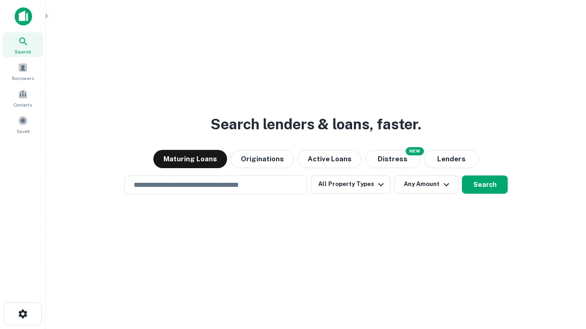  Describe the element at coordinates (485, 185) in the screenshot. I see `button: Search` at that location.